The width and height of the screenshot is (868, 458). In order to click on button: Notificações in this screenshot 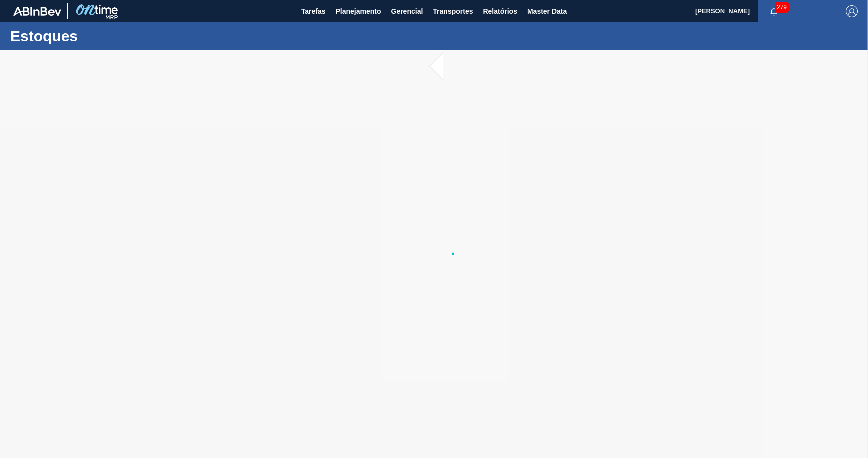, I will do `click(774, 11)`.